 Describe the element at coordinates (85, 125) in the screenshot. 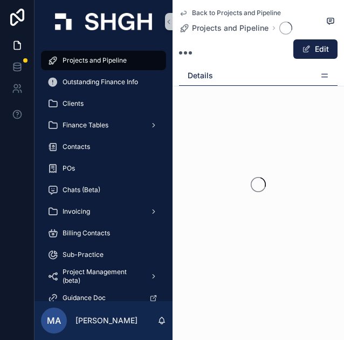

I see `span: Finance Tables` at that location.